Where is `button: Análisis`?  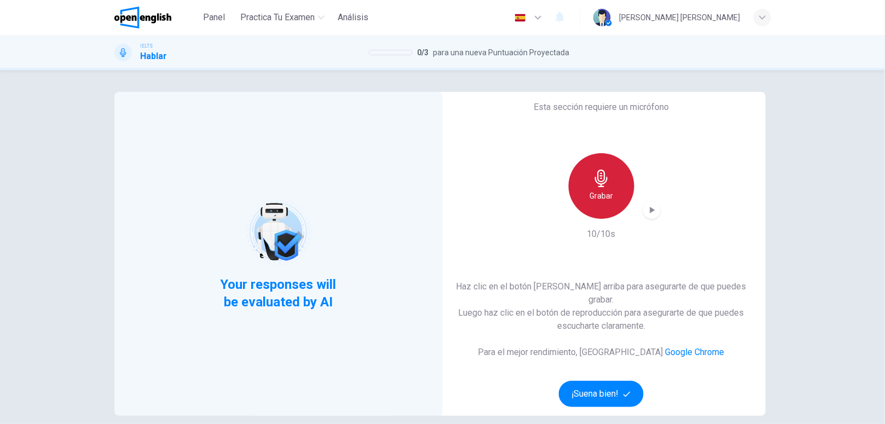 button: Análisis is located at coordinates (353, 18).